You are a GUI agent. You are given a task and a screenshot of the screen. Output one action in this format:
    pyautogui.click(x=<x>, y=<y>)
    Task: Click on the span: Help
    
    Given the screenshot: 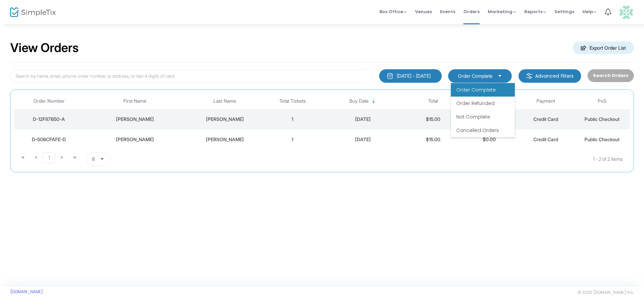 What is the action you would take?
    pyautogui.click(x=589, y=11)
    